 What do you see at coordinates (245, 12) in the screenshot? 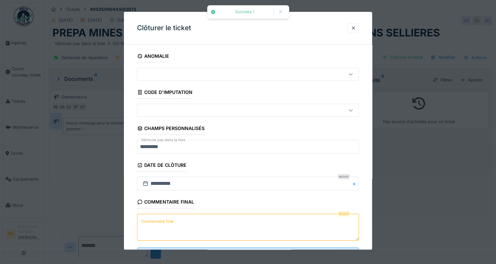
I see `div: Success !` at bounding box center [245, 12].